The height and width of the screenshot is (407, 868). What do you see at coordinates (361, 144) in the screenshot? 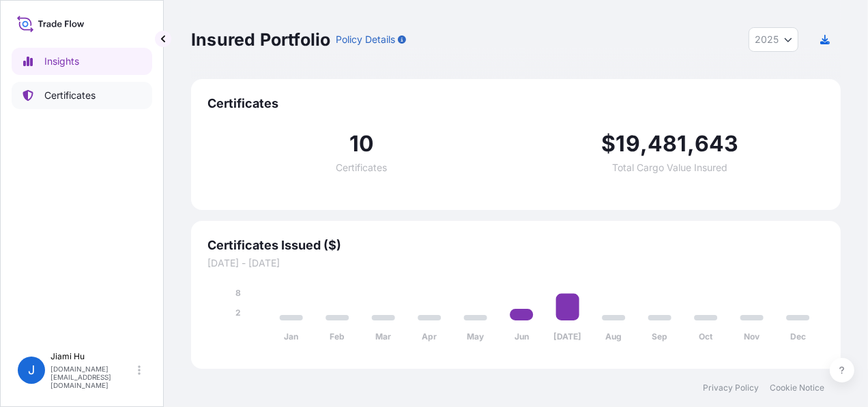
I see `span: 10` at bounding box center [361, 144].